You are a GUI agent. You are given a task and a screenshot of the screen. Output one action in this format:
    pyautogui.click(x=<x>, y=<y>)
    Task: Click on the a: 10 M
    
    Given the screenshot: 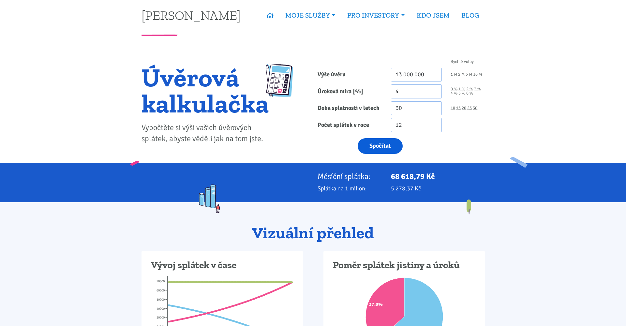 What is the action you would take?
    pyautogui.click(x=478, y=74)
    